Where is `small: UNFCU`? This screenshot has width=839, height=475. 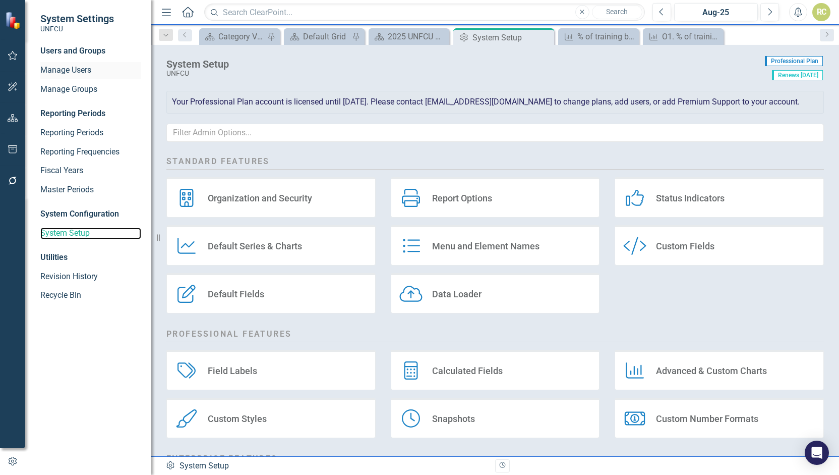 small: UNFCU is located at coordinates (77, 29).